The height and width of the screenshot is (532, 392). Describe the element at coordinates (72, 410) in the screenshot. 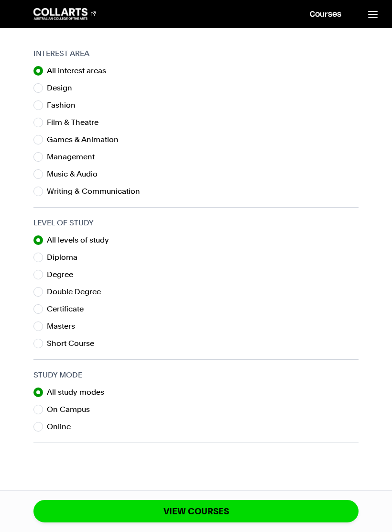

I see `label: On Campus` at that location.